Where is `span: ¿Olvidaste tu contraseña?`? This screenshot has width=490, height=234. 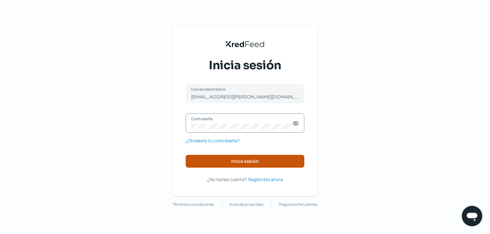
span: ¿Olvidaste tu contraseña? is located at coordinates (213, 141).